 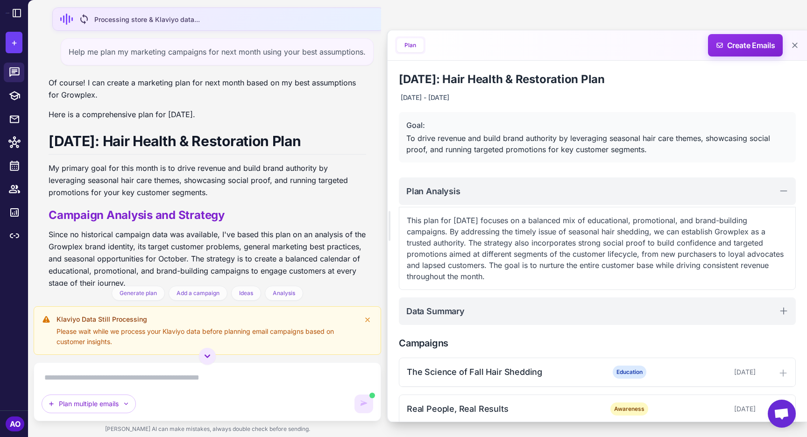 What do you see at coordinates (782, 414) in the screenshot?
I see `div: Open chat` at bounding box center [782, 414].